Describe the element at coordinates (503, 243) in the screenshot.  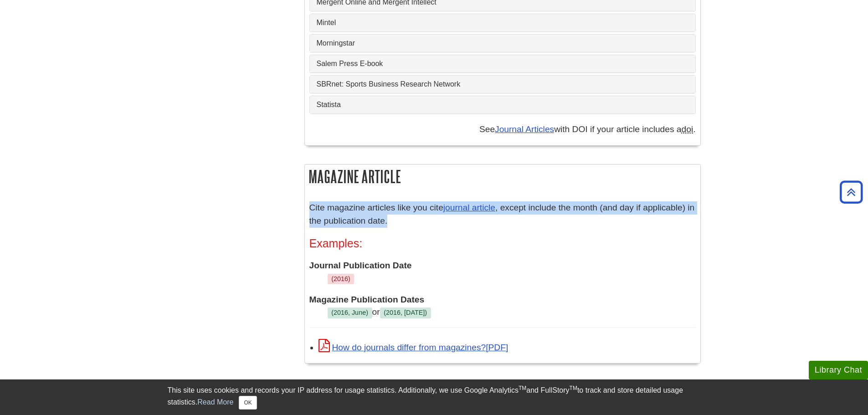
I see `h3: Examples:` at that location.